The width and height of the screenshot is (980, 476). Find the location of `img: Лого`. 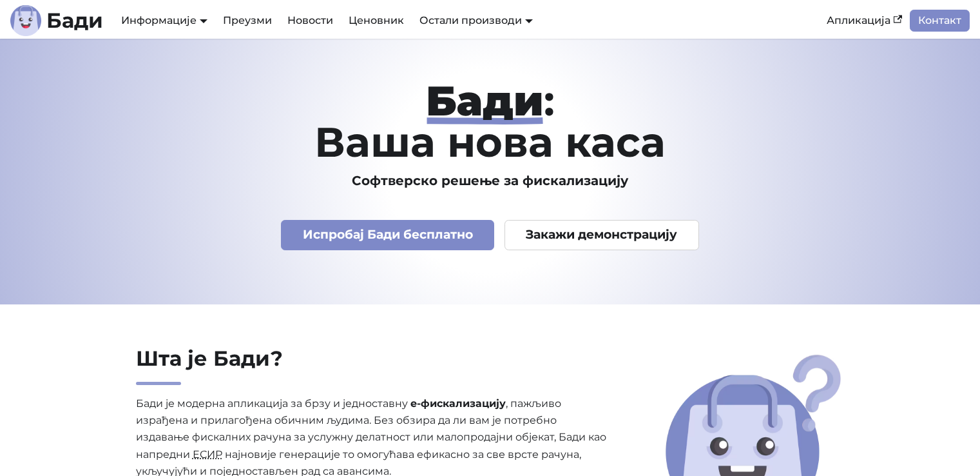

img: Лого is located at coordinates (26, 21).